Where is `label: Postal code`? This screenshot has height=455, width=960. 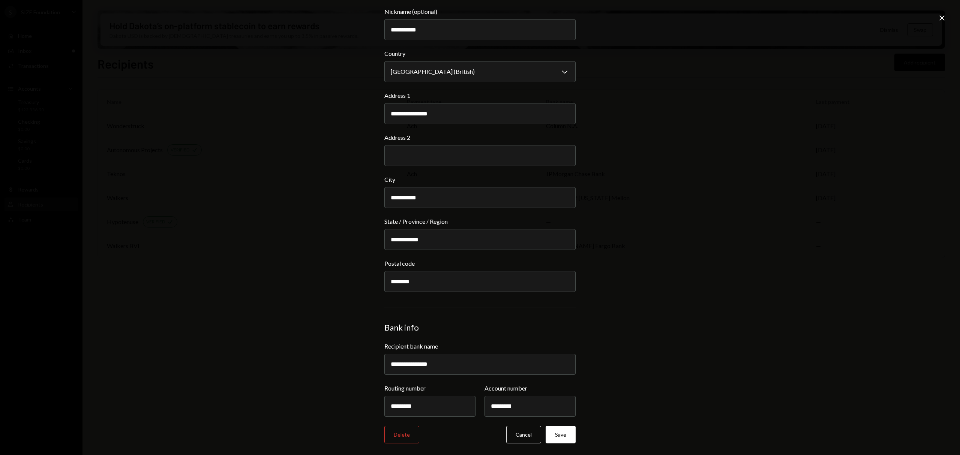
label: Postal code is located at coordinates (480, 264).